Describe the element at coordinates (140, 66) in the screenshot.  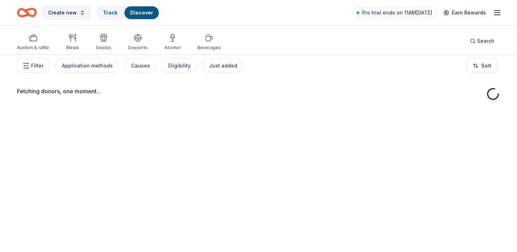
I see `button: Causes` at that location.